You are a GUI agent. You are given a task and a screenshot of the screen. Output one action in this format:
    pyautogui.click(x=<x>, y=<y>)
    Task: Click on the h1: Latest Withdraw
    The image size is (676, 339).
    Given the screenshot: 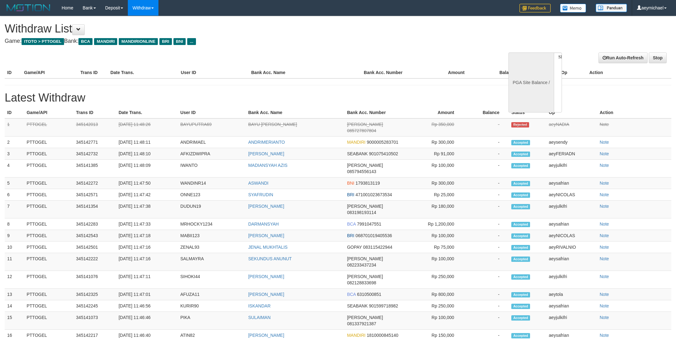 What is the action you would take?
    pyautogui.click(x=338, y=98)
    